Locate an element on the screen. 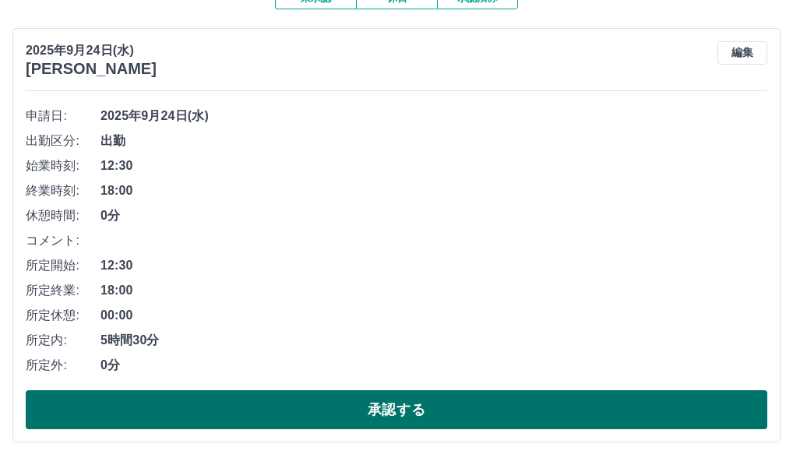 This screenshot has height=458, width=793. span: 始業時刻: is located at coordinates (63, 166).